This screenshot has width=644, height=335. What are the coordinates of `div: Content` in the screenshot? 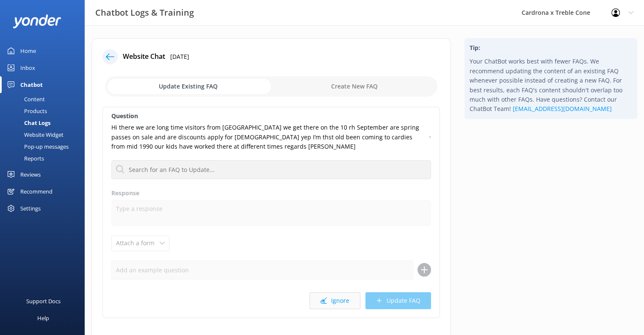 It's located at (25, 99).